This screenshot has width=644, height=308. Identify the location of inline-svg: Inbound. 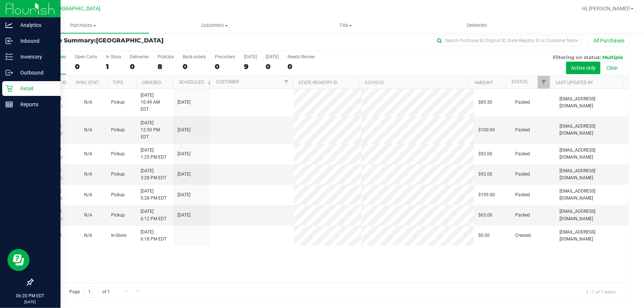
(9, 41).